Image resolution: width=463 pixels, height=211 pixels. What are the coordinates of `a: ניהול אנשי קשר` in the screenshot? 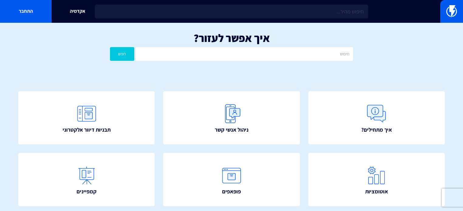 It's located at (231, 118).